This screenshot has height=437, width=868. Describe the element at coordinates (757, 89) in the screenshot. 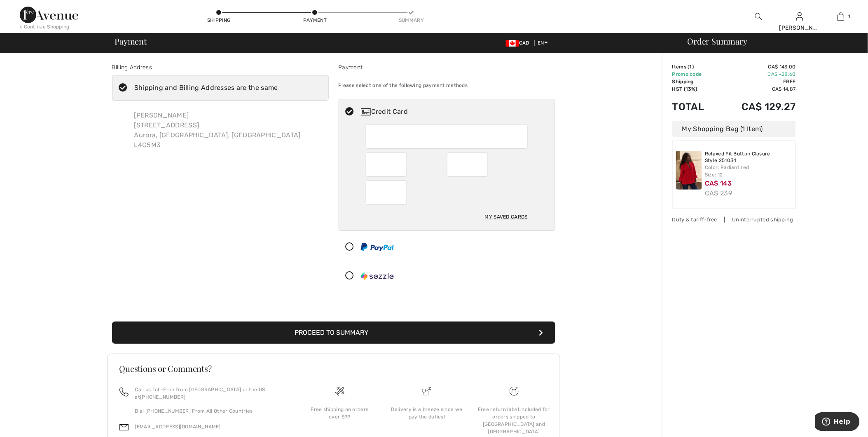

I see `td: CA$ 14.87` at that location.